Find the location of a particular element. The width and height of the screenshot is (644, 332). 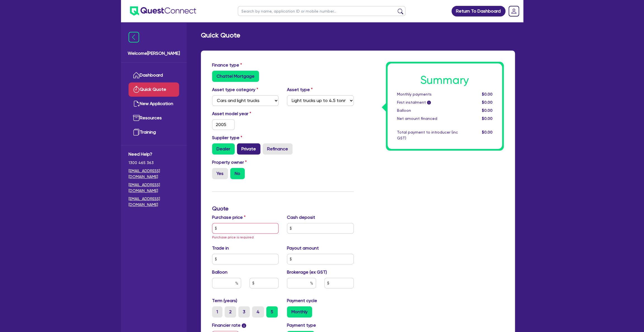

label: Payout amount is located at coordinates (303, 248).